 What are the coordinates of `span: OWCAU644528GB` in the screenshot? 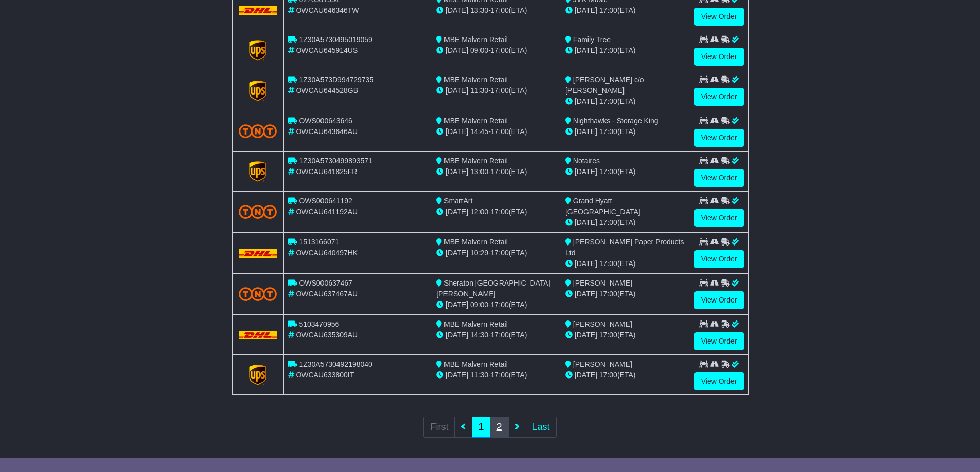 It's located at (327, 91).